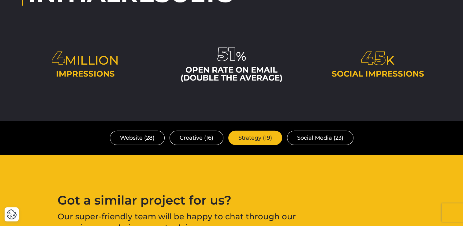 This screenshot has height=226, width=463. Describe the element at coordinates (231, 74) in the screenshot. I see `div: open rate on email (double the average)` at that location.